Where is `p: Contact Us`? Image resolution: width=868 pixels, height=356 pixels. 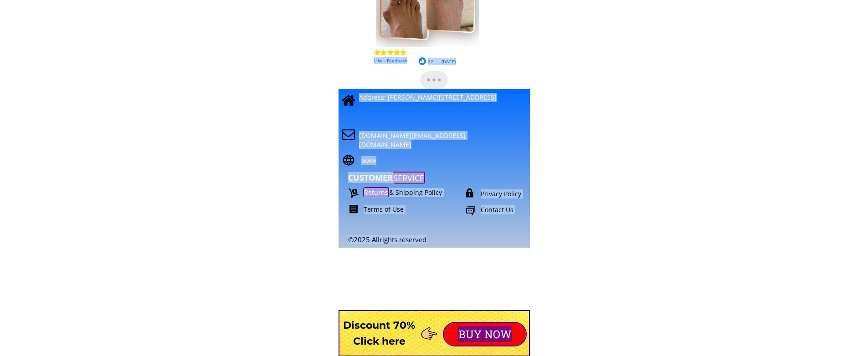 p: Contact Us is located at coordinates (514, 210).